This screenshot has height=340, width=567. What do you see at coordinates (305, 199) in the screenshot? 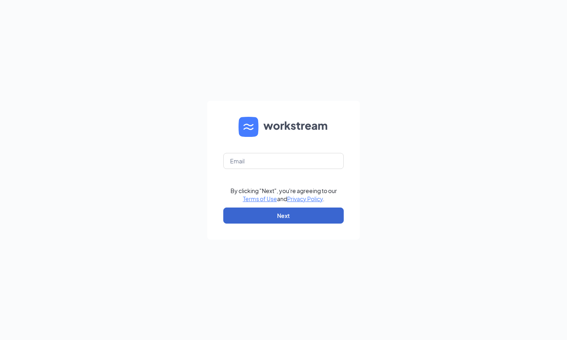
I see `a: Privacy Policy` at bounding box center [305, 199].